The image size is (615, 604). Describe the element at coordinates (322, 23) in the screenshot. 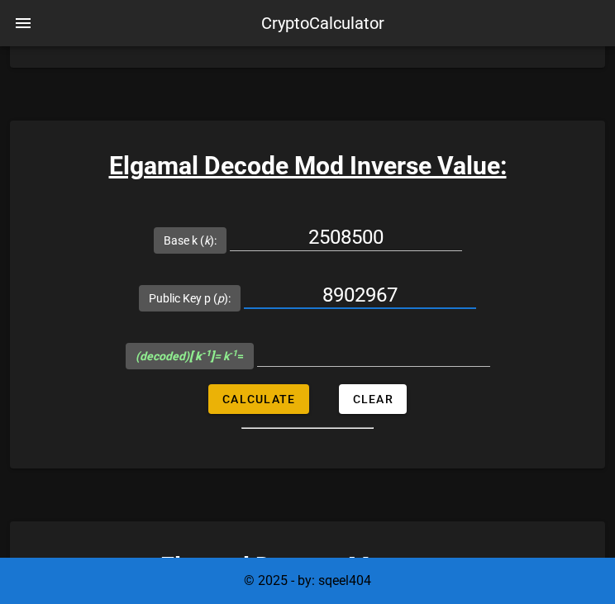

I see `div: CryptoCalculator` at that location.